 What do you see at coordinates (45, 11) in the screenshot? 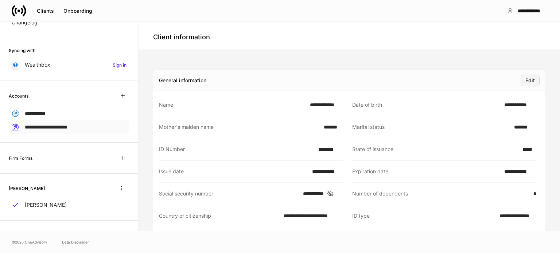
I see `button: Clients` at bounding box center [45, 11].